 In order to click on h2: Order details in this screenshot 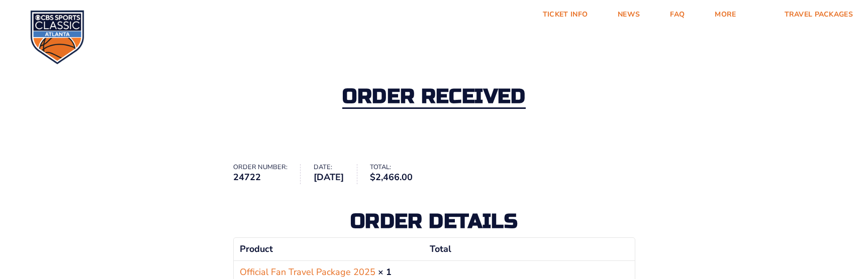, I will do `click(434, 221)`.